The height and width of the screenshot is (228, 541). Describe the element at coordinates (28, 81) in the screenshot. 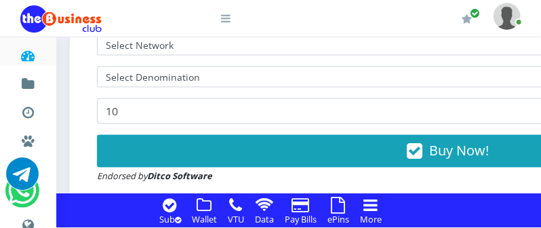

I see `a: Fund wallet` at that location.